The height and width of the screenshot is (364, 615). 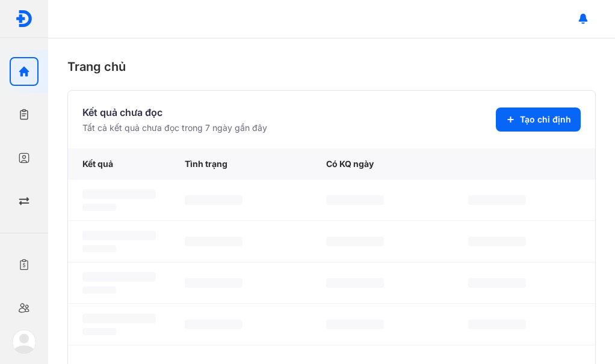 I want to click on div: Kết quả chưa đọc, so click(x=175, y=112).